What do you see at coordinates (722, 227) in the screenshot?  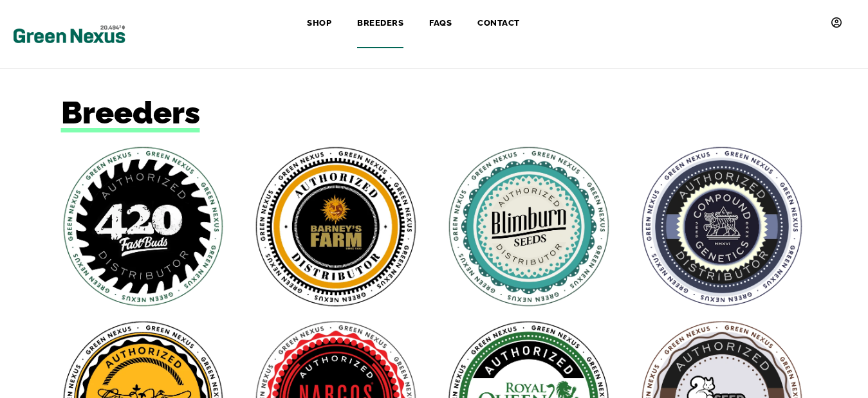 I see `img: Compound Genetics` at bounding box center [722, 227].